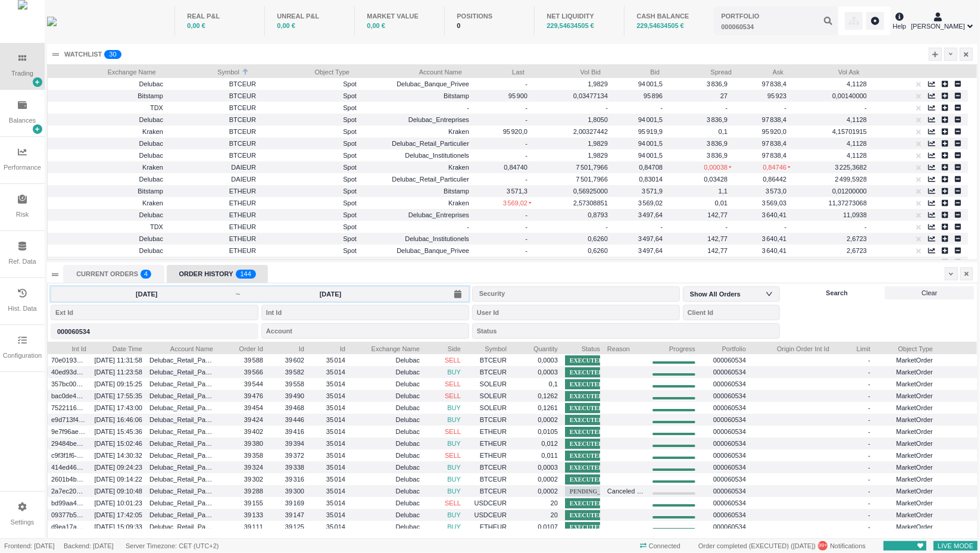 The height and width of the screenshot is (553, 980). I want to click on div: Hist. Data, so click(22, 308).